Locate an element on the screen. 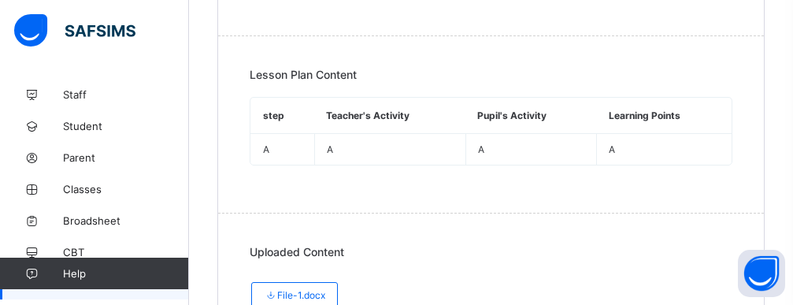  button: Open asap is located at coordinates (762, 273).